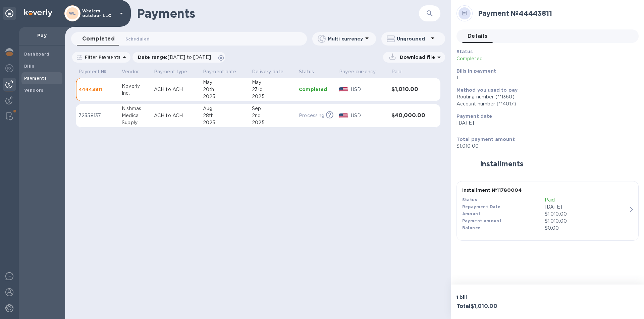  I want to click on p: Payment date, so click(220, 71).